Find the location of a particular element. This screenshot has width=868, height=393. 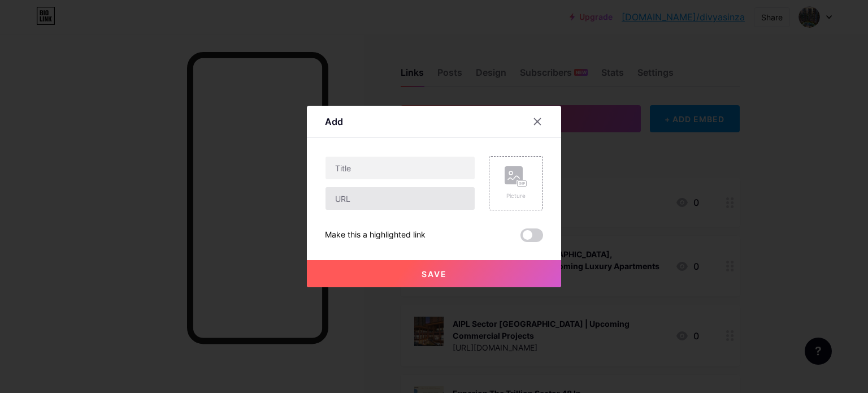

div: Add is located at coordinates (334, 122).